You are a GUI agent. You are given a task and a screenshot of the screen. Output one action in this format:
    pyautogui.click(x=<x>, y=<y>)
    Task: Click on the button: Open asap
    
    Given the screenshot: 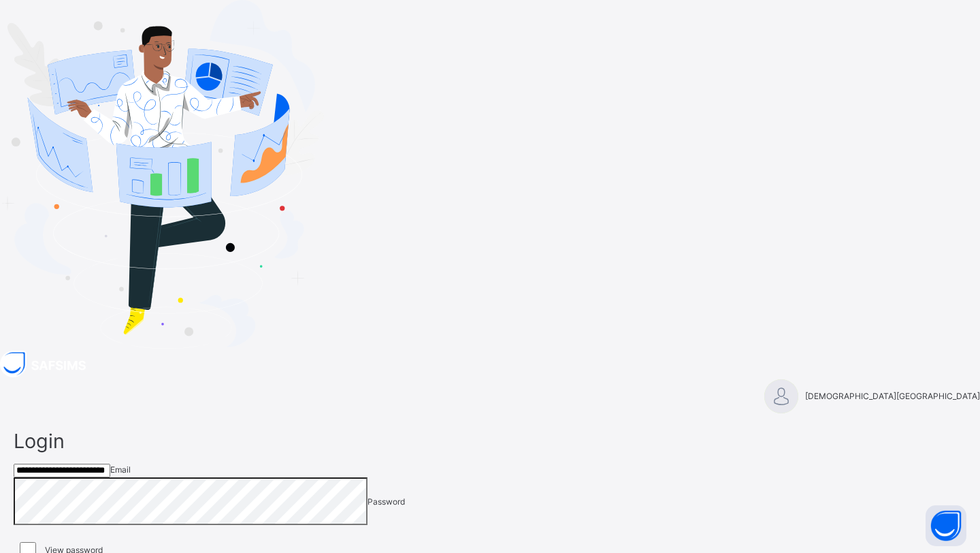 What is the action you would take?
    pyautogui.click(x=946, y=525)
    